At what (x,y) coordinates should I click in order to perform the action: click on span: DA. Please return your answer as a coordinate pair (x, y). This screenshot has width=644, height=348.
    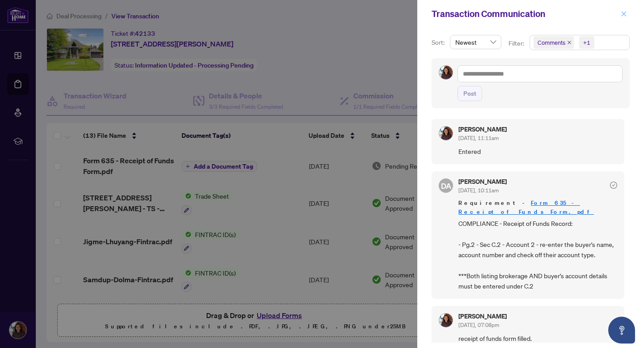
    Looking at the image, I should click on (446, 185).